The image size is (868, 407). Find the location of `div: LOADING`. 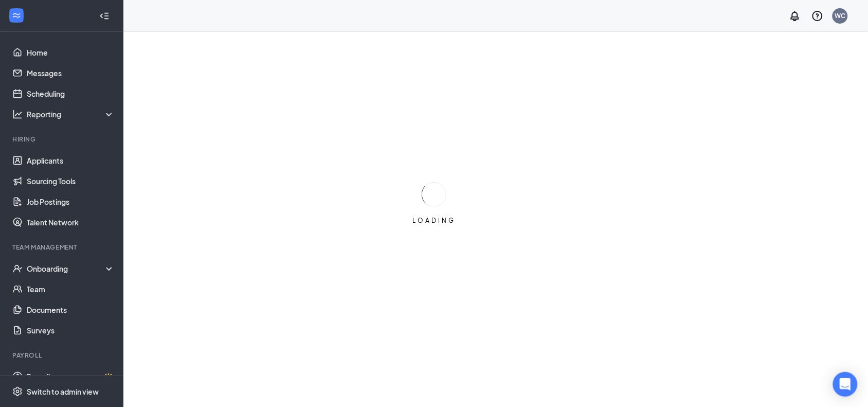

div: LOADING is located at coordinates (434, 220).